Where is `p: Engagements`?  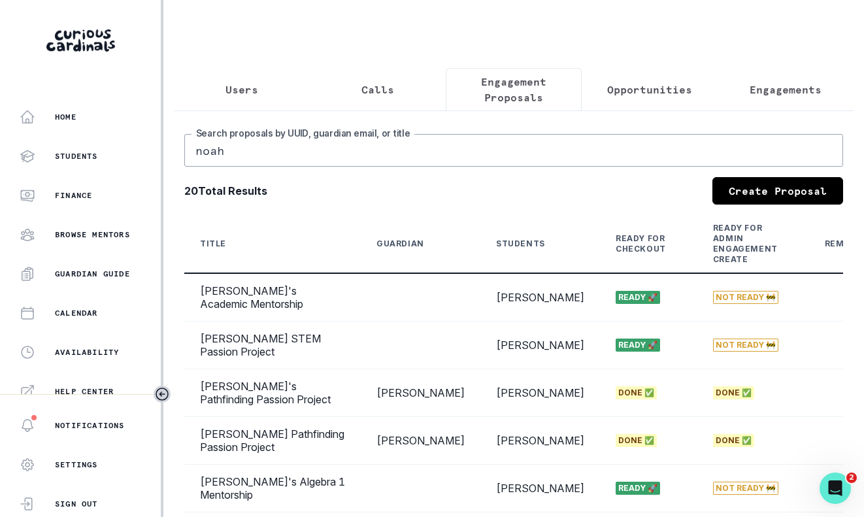
p: Engagements is located at coordinates (786, 90).